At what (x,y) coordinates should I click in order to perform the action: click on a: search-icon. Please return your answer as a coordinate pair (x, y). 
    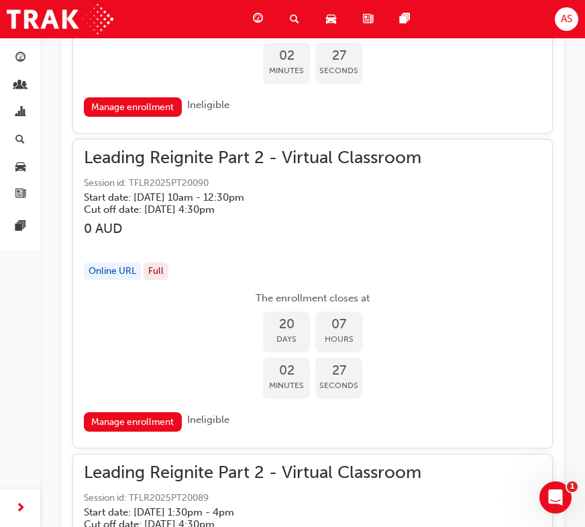
    Looking at the image, I should click on (297, 19).